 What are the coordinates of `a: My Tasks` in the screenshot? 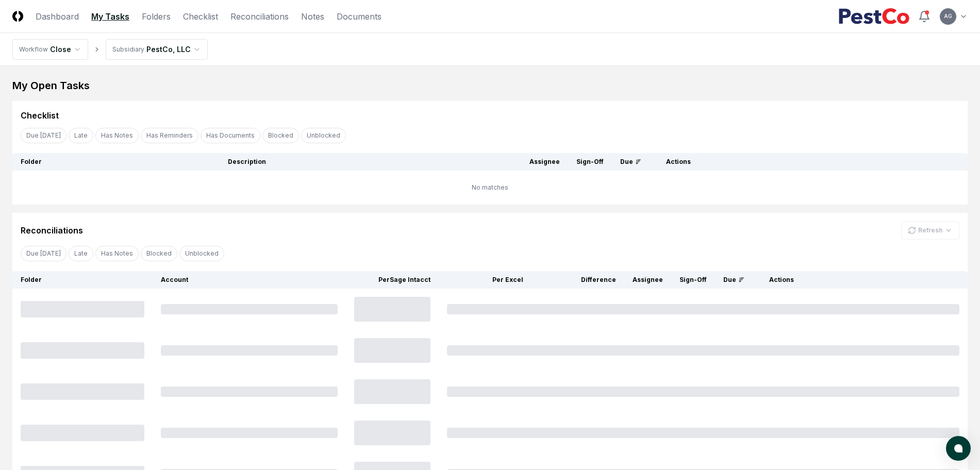 It's located at (111, 17).